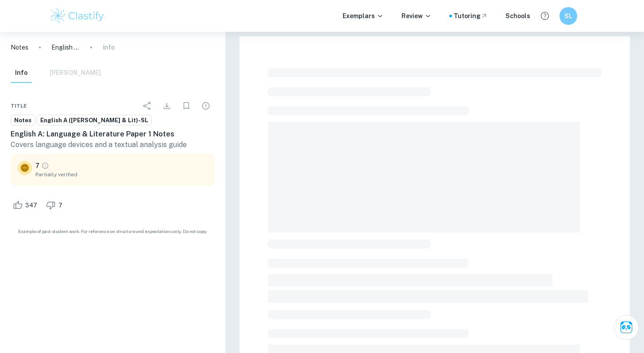 The image size is (644, 353). I want to click on a: Tutoring, so click(470, 16).